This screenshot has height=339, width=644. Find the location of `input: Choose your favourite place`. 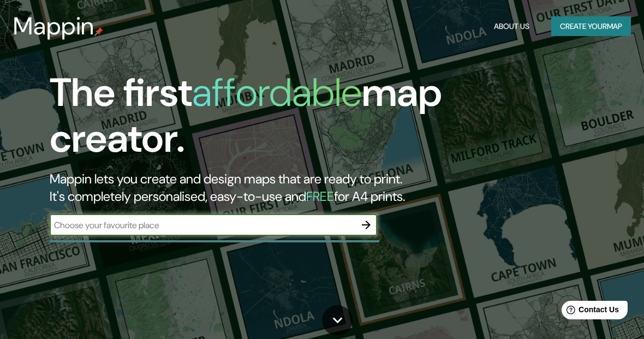

input: Choose your favourite place is located at coordinates (202, 225).